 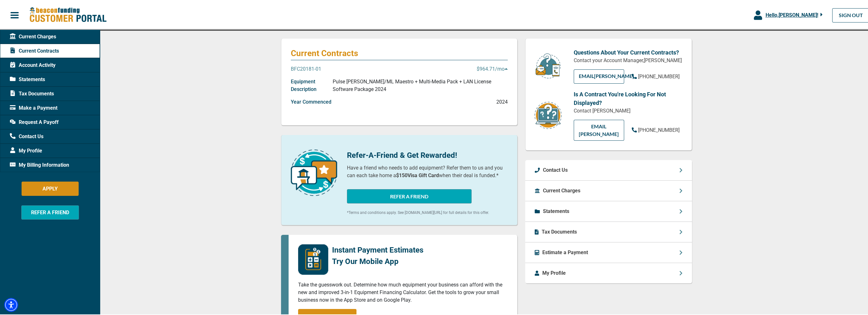 I want to click on p: Is A Contract You're Looking For Not Displayed?, so click(x=628, y=97).